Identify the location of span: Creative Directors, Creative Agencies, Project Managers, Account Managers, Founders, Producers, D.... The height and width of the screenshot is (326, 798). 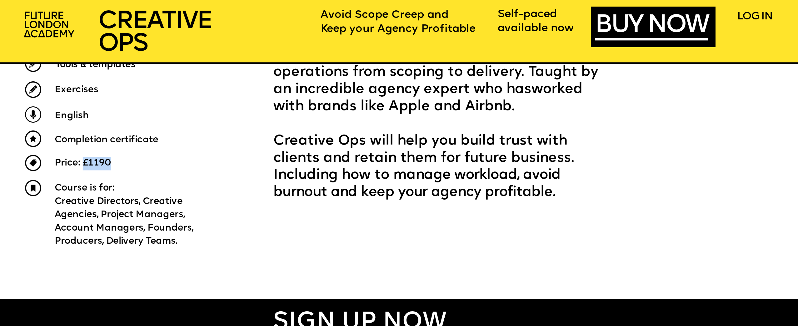
(125, 221).